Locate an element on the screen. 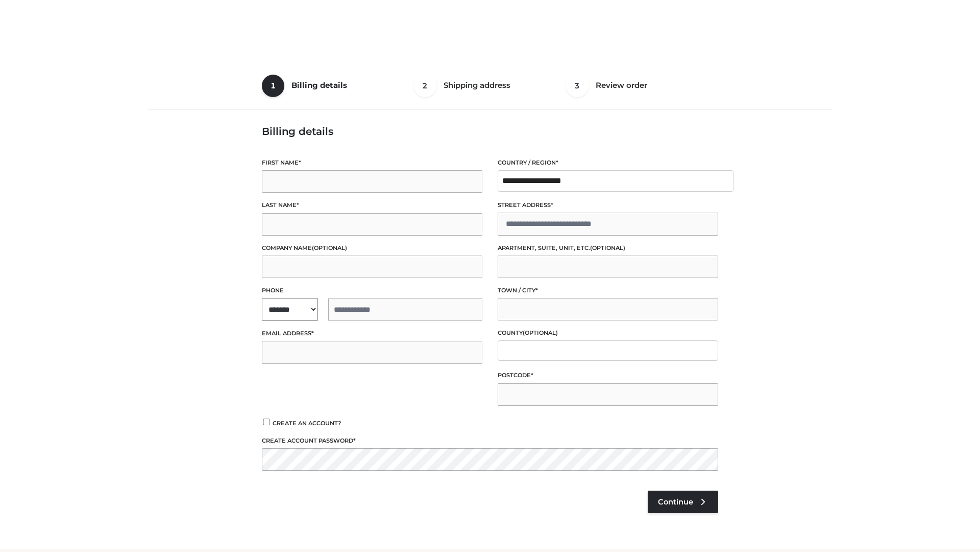  span: 1 is located at coordinates (273, 86).